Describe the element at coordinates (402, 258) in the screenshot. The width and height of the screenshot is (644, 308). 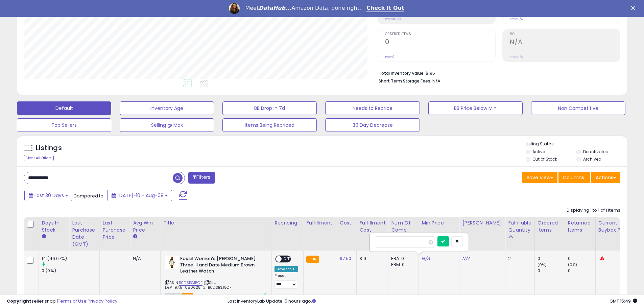
I see `div: FBA: 0` at that location.